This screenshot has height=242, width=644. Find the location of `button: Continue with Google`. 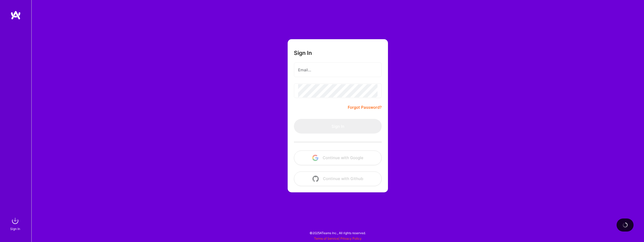

button: Continue with Google is located at coordinates (338, 158).